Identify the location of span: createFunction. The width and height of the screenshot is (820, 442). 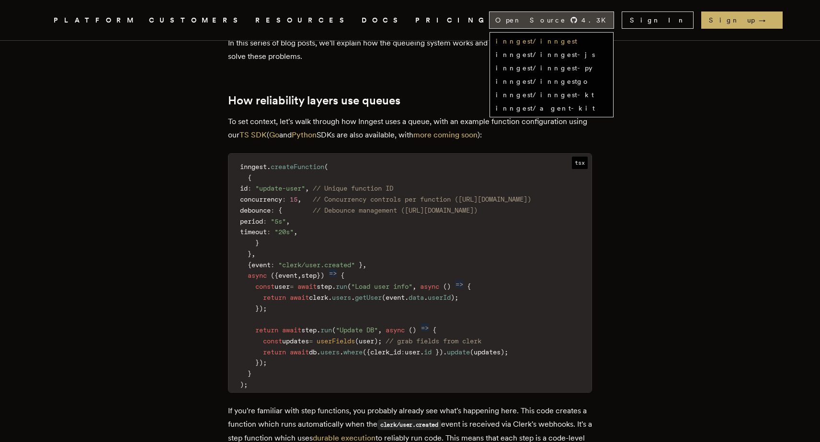
(298, 167).